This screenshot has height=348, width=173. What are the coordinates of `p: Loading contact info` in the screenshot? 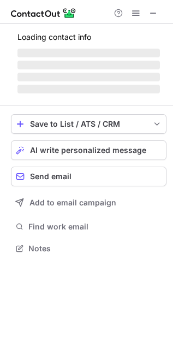 It's located at (89, 37).